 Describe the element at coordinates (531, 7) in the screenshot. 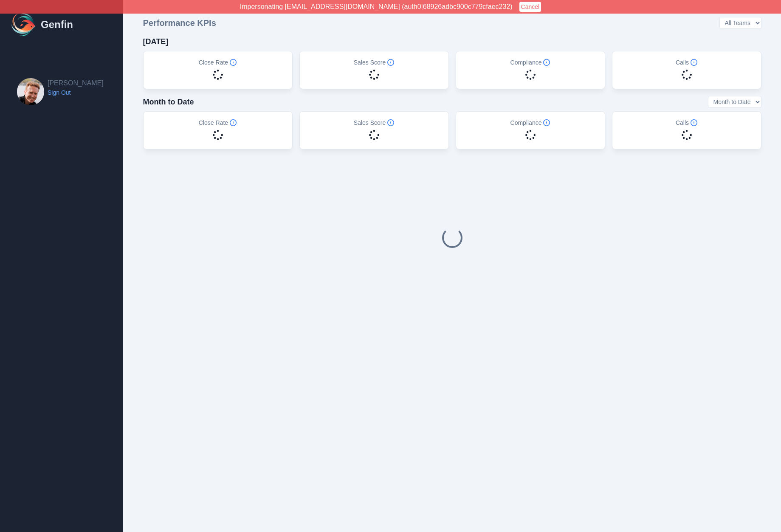

I see `button: Cancel` at that location.